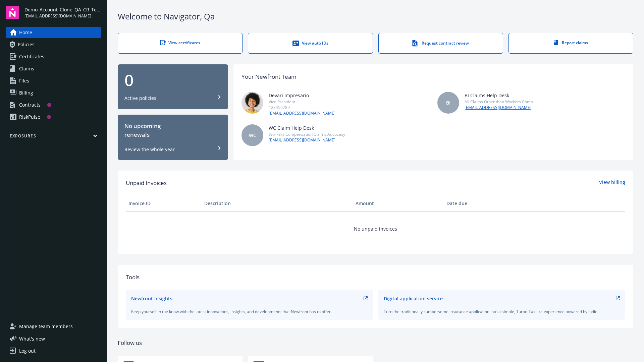 This screenshot has width=644, height=362. Describe the element at coordinates (441, 44) in the screenshot. I see `a: Request contract review` at that location.